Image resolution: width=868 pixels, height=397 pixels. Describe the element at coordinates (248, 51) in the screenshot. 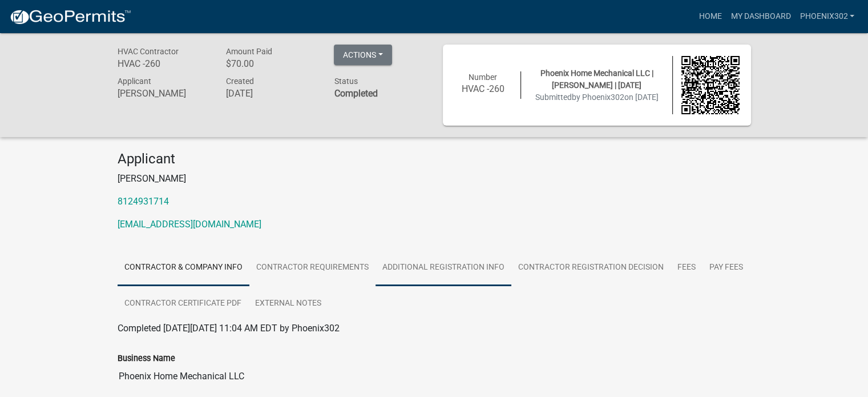

I see `span: Amount Paid` at that location.